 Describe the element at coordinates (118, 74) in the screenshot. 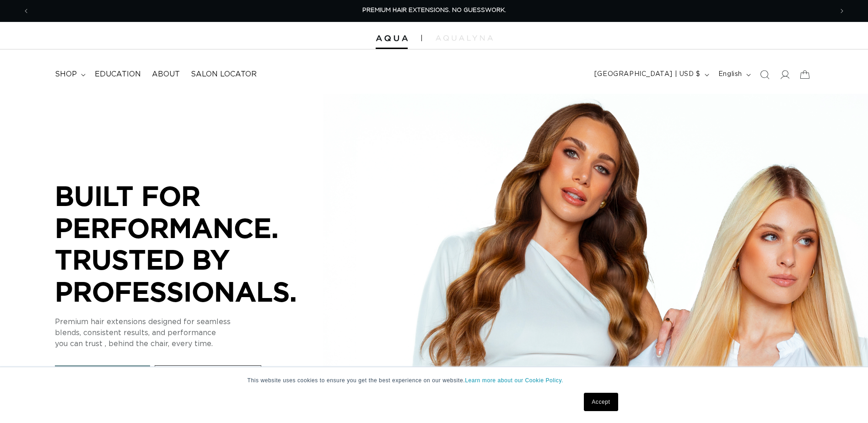

I see `a: Education` at that location.